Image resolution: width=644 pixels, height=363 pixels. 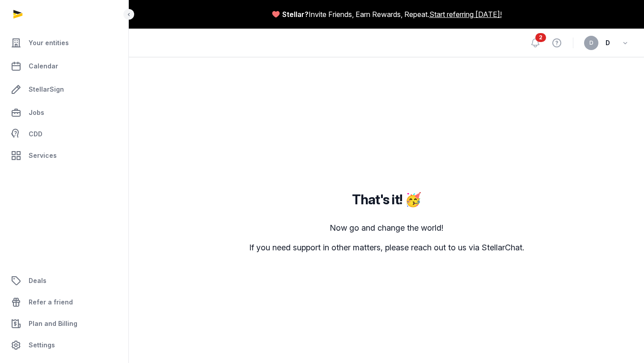 I want to click on a: Plan and Billing, so click(x=64, y=324).